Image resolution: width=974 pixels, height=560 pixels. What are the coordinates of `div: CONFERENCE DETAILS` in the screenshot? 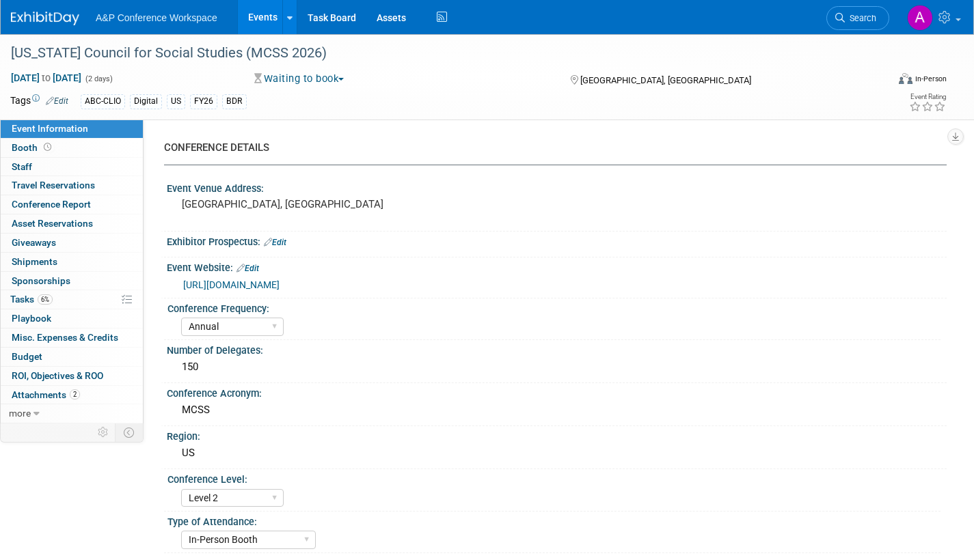 It's located at (550, 148).